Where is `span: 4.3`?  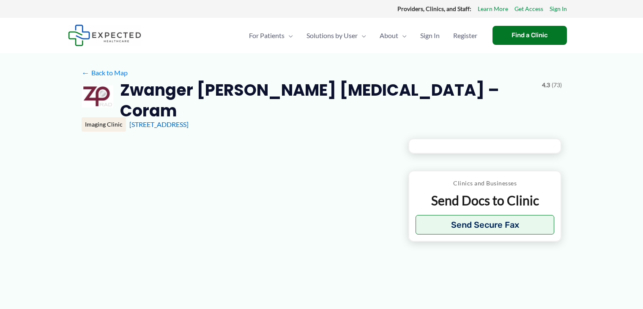 span: 4.3 is located at coordinates (546, 85).